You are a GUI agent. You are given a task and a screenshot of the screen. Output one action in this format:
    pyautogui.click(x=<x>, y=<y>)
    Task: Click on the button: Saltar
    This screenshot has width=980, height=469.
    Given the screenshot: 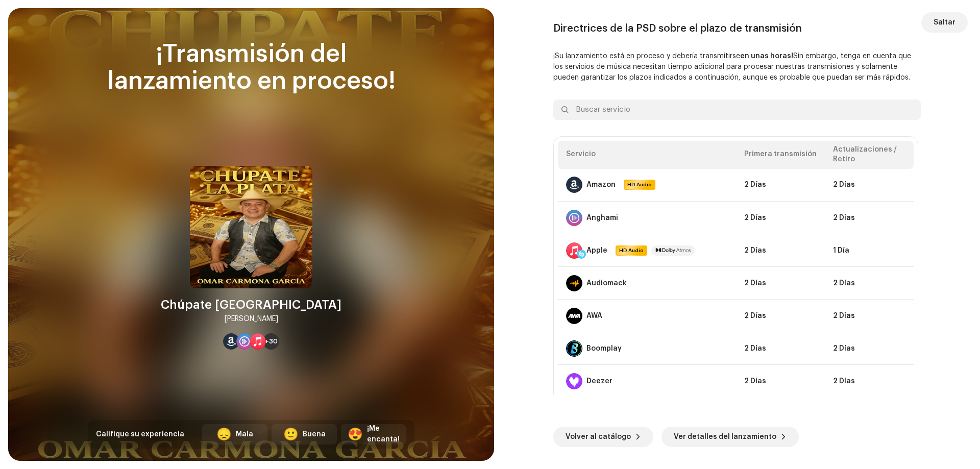 What is the action you would take?
    pyautogui.click(x=944, y=22)
    